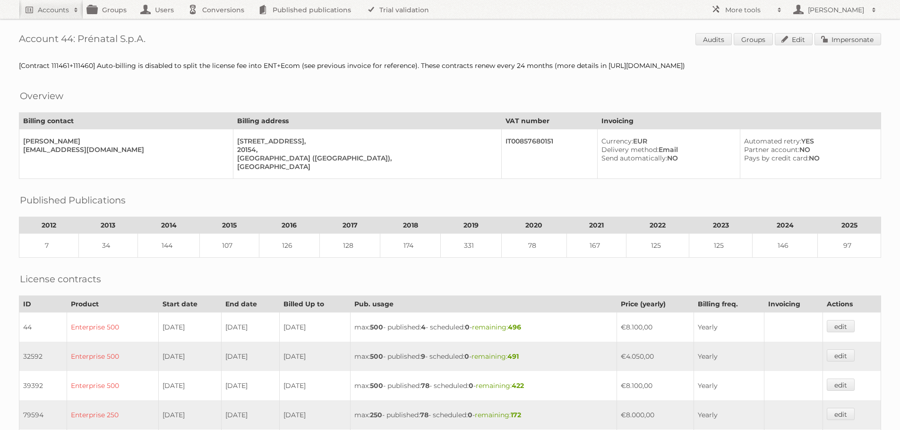 The height and width of the screenshot is (430, 900). Describe the element at coordinates (112, 415) in the screenshot. I see `td: Enterprise 250` at that location.